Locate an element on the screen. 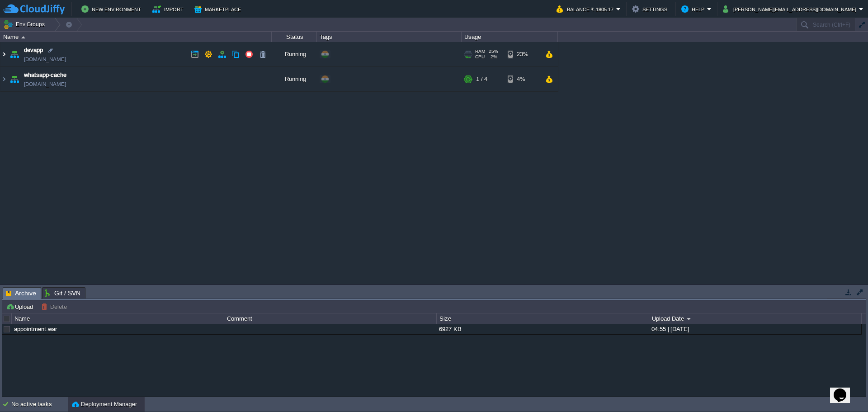 The height and width of the screenshot is (412, 868). div: Status is located at coordinates (294, 37).